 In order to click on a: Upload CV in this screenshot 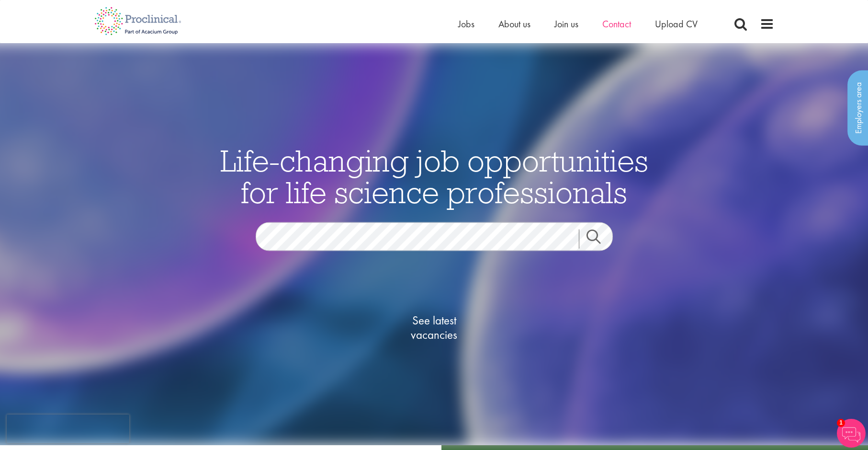, I will do `click(676, 24)`.